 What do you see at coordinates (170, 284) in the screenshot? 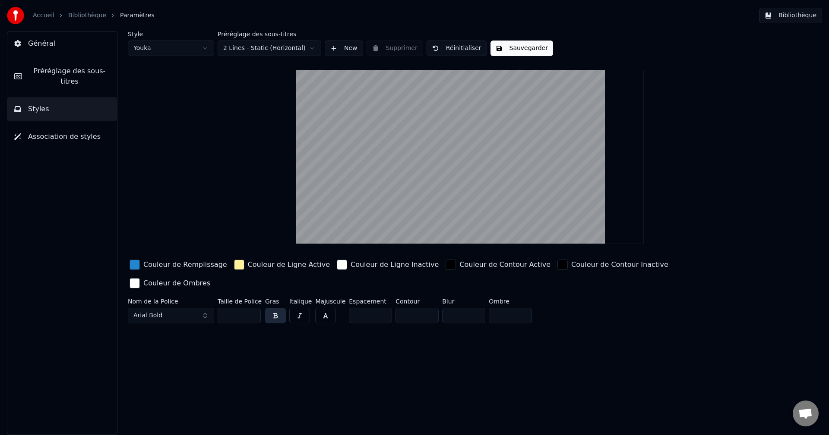
I see `button: Couleur de Ombres` at bounding box center [170, 284].